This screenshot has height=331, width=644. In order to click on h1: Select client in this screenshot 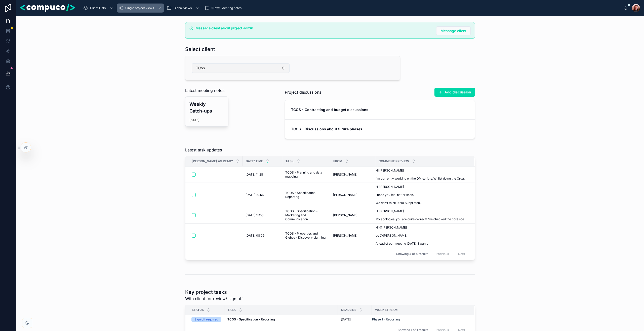, I will do `click(200, 49)`.